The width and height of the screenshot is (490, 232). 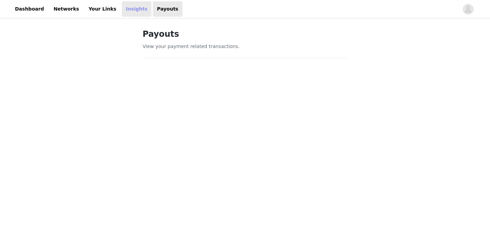 I want to click on a: Networks, so click(x=66, y=9).